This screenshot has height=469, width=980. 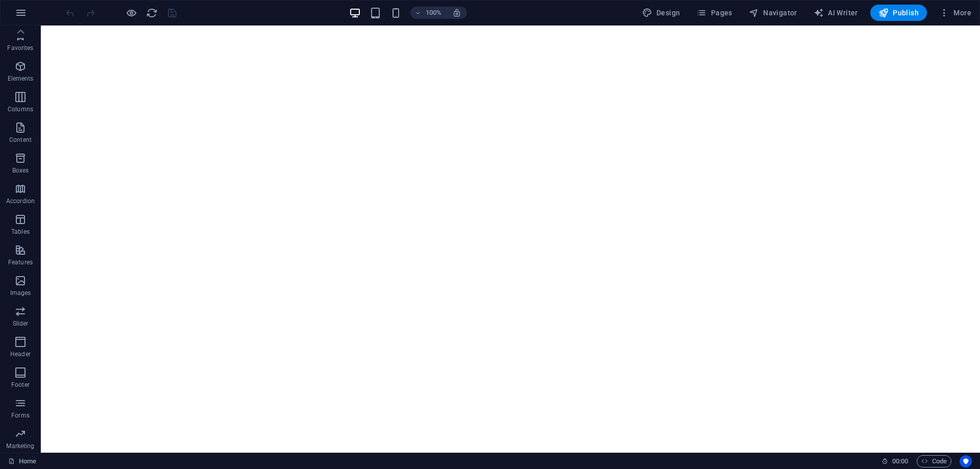 What do you see at coordinates (661, 13) in the screenshot?
I see `span: Design` at bounding box center [661, 13].